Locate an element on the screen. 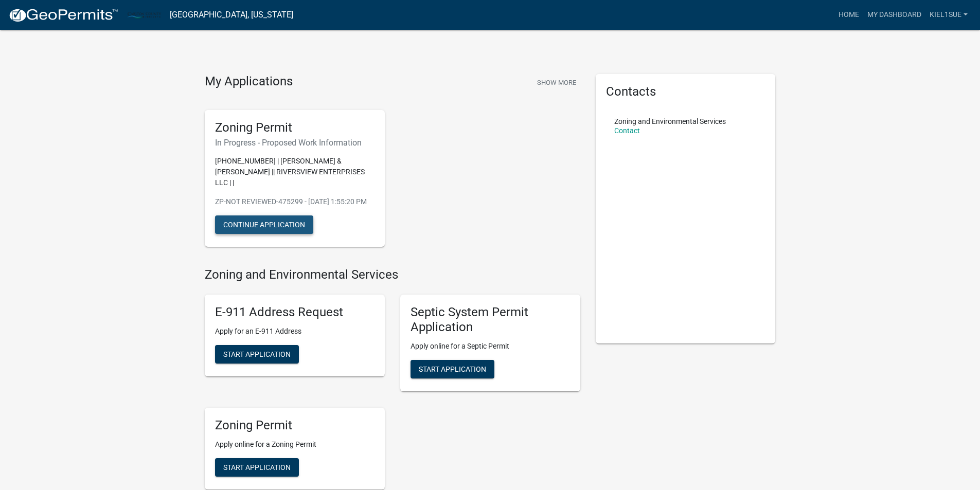 Image resolution: width=980 pixels, height=490 pixels. a: My Dashboard is located at coordinates (894, 15).